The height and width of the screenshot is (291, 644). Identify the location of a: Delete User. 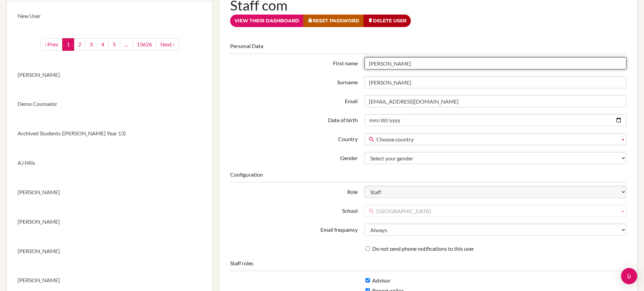
(387, 21).